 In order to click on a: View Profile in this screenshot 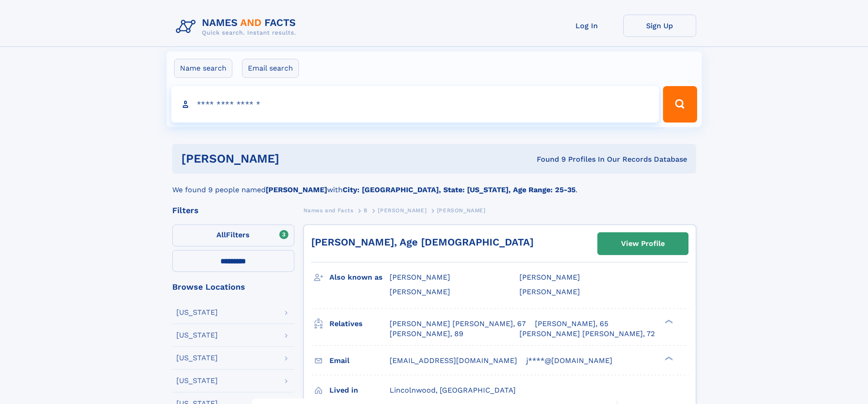, I will do `click(643, 244)`.